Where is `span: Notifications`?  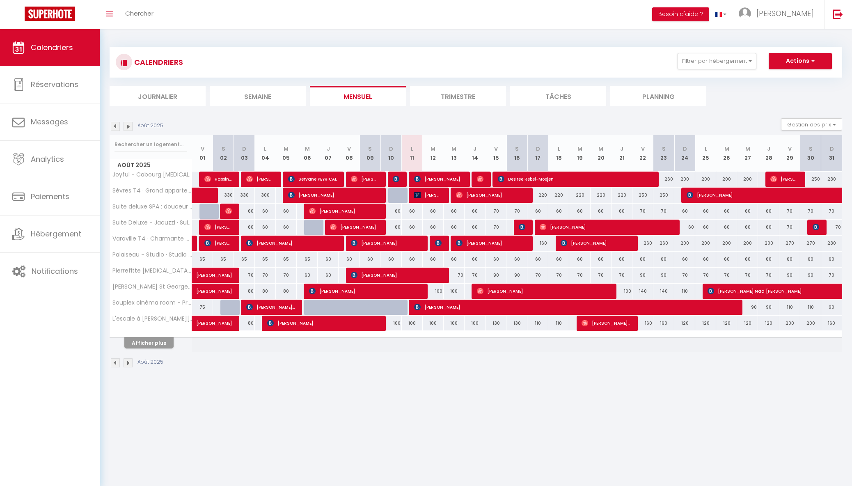
span: Notifications is located at coordinates (55, 271).